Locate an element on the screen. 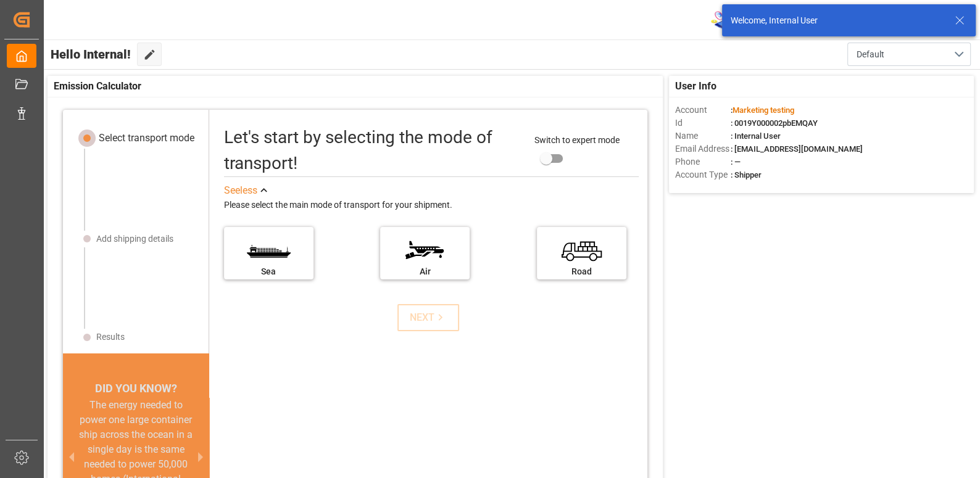  div: DID YOU KNOW? is located at coordinates (135, 389).